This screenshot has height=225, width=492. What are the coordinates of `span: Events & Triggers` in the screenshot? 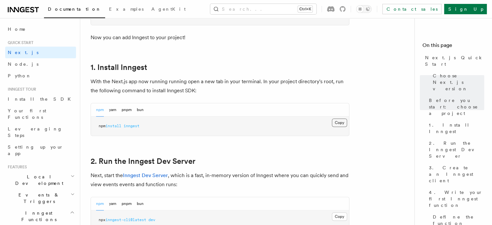 It's located at (38, 198).